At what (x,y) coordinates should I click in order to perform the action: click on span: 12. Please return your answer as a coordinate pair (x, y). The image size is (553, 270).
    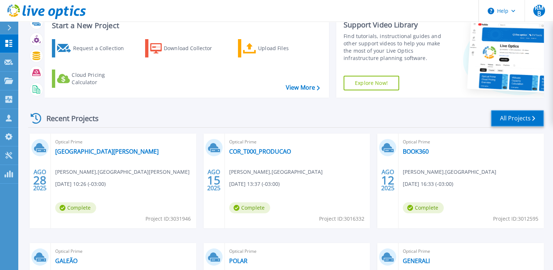
    Looking at the image, I should click on (388, 180).